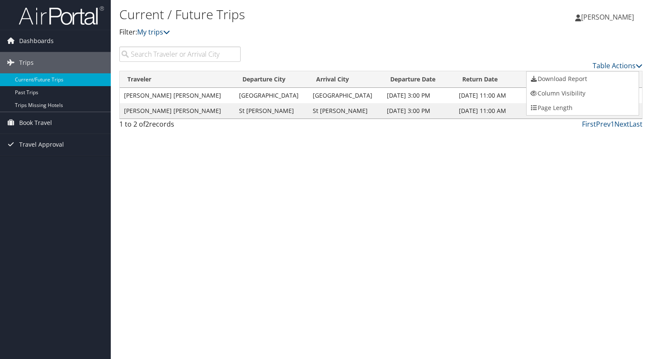 This screenshot has width=651, height=359. I want to click on a: Download Report, so click(583, 79).